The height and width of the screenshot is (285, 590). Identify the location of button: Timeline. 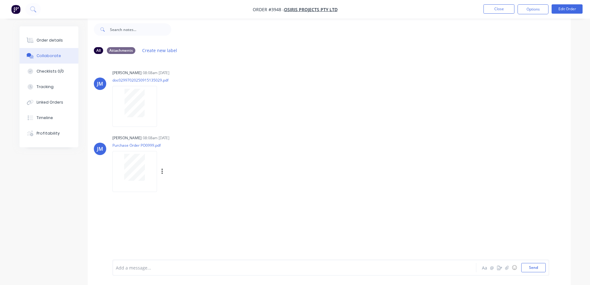
(49, 118).